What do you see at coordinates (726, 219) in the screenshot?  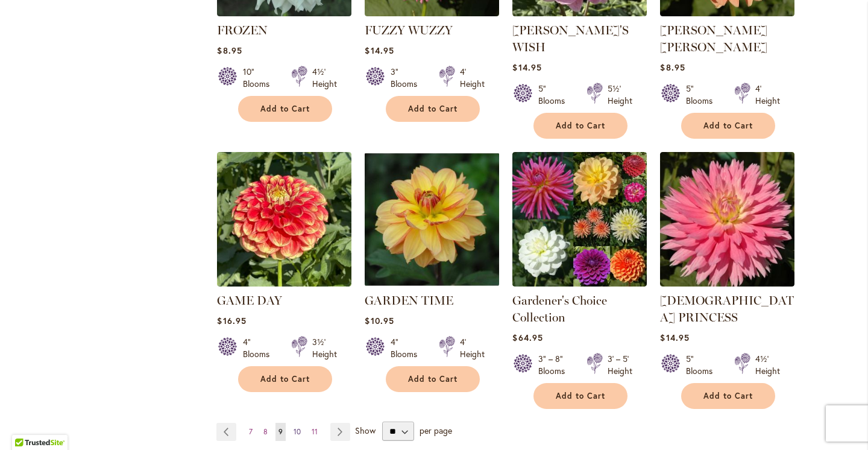 I see `img: GAY PRINCESS` at bounding box center [726, 219].